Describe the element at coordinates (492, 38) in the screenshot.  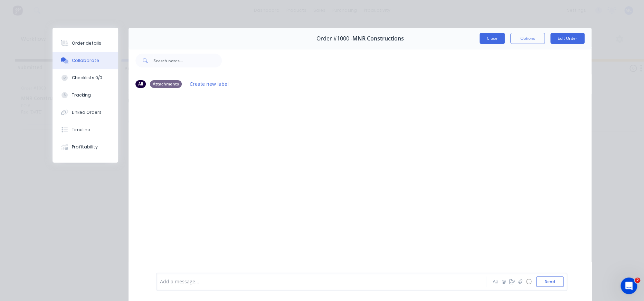
I see `button: Close` at that location.